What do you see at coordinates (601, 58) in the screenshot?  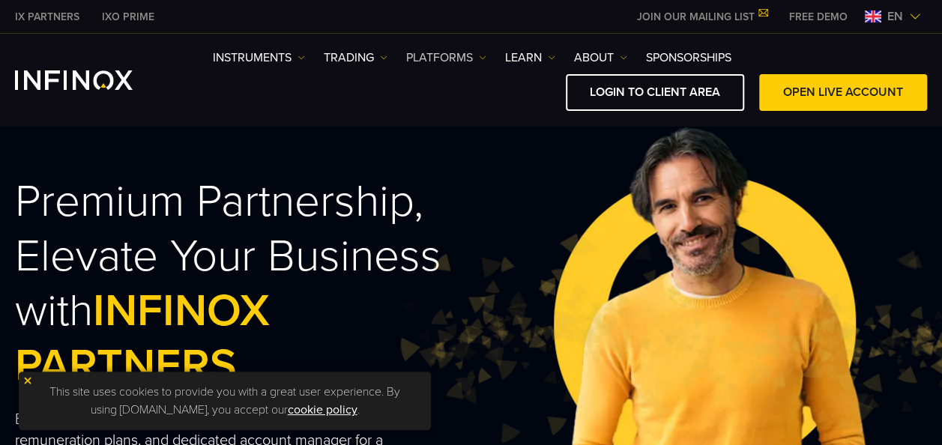 I see `a: ABOUT` at bounding box center [601, 58].